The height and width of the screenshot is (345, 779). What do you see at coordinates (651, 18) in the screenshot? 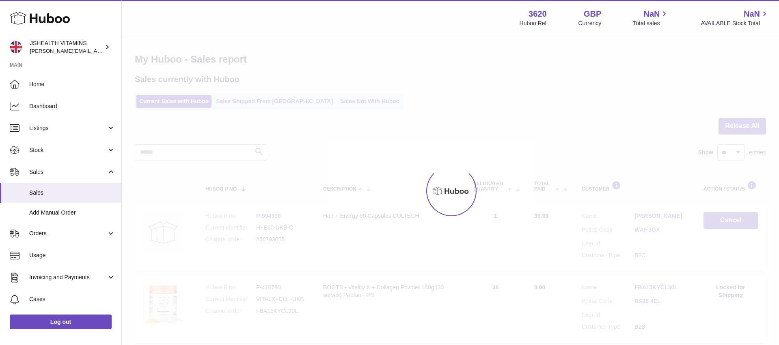
I see `a: NaN Total sales` at bounding box center [651, 18].